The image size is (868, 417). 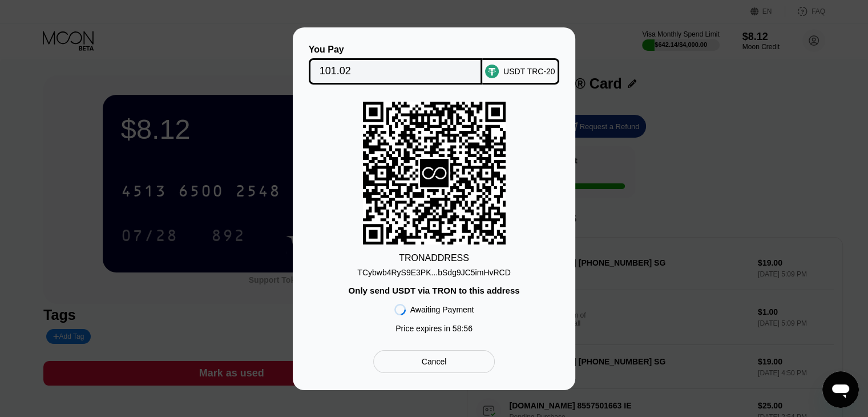 What do you see at coordinates (462, 328) in the screenshot?
I see `span: 58 : 56` at bounding box center [462, 328].